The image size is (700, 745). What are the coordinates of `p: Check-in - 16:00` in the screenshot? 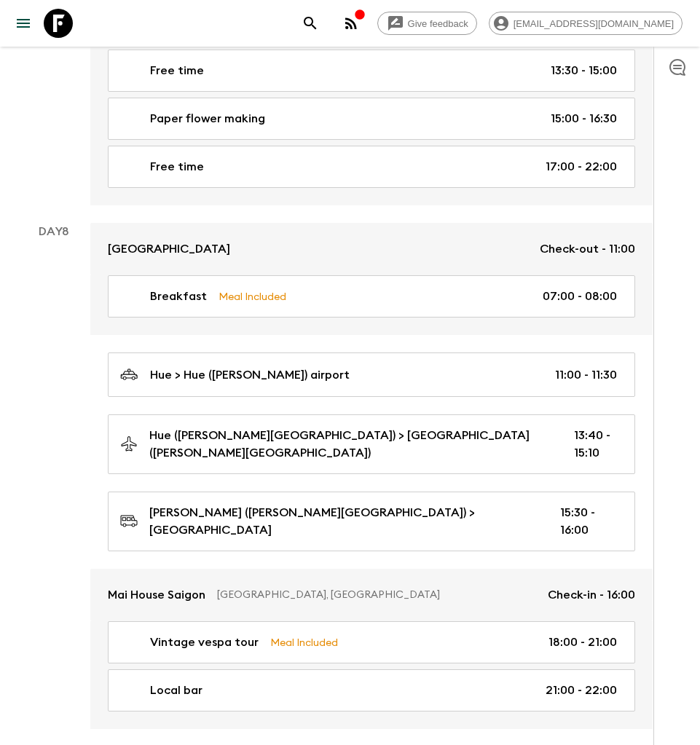 It's located at (592, 595).